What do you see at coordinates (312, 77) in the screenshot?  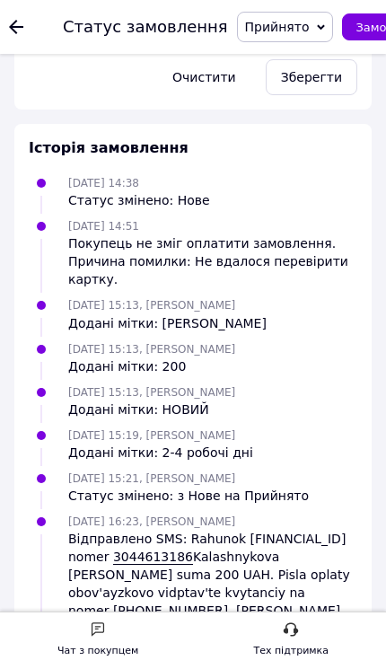 I see `button: Зберегти` at bounding box center [312, 77].